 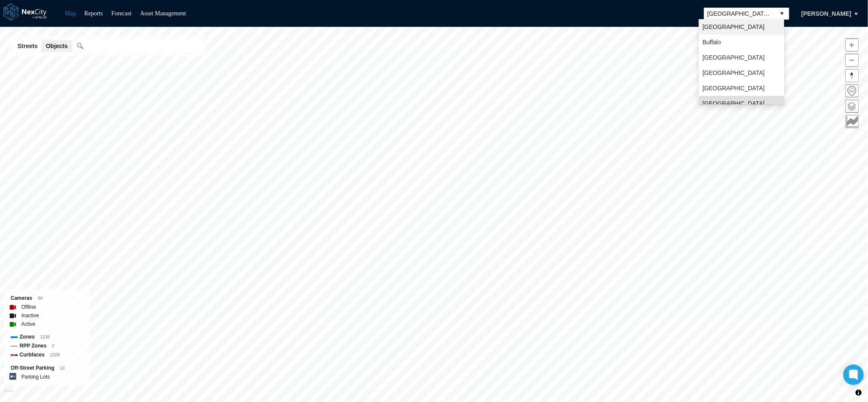 I want to click on button: Toggle attribution, so click(x=859, y=393).